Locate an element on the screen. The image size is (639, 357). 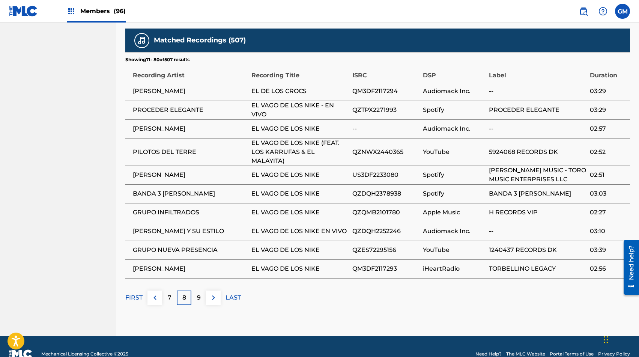
div: Need help? is located at coordinates (13, 25).